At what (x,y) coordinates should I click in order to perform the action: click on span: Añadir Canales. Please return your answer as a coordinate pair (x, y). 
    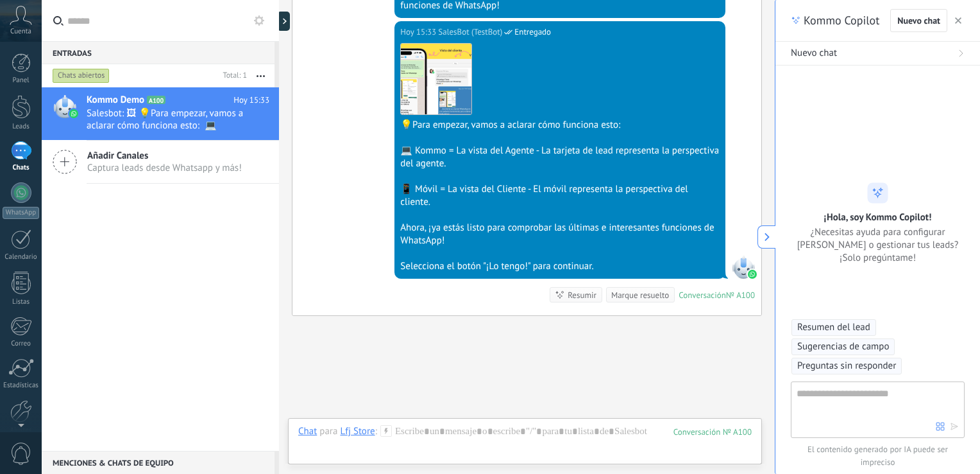
    Looking at the image, I should click on (164, 155).